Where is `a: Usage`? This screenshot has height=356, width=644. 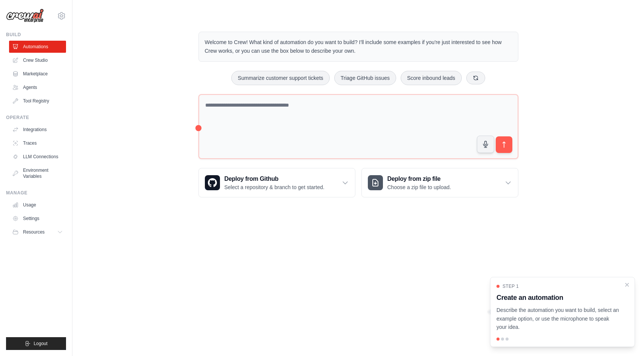
a: Usage is located at coordinates (37, 205).